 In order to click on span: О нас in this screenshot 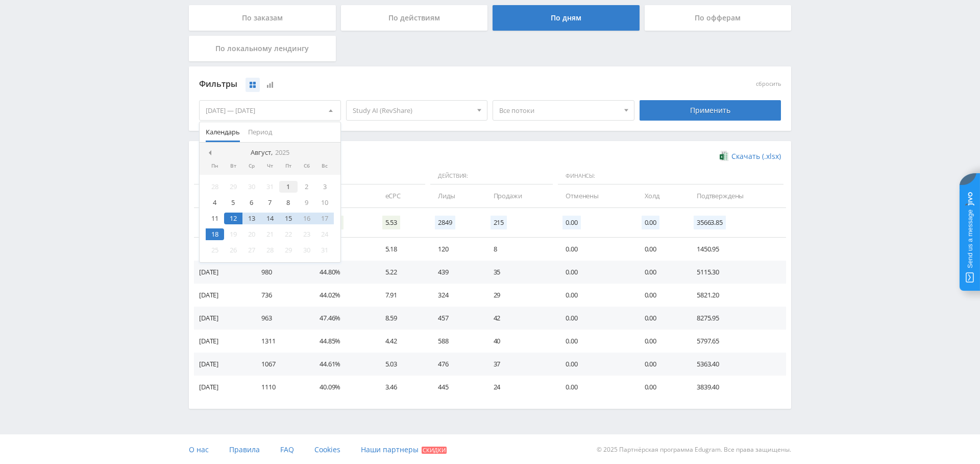, I will do `click(198, 449)`.